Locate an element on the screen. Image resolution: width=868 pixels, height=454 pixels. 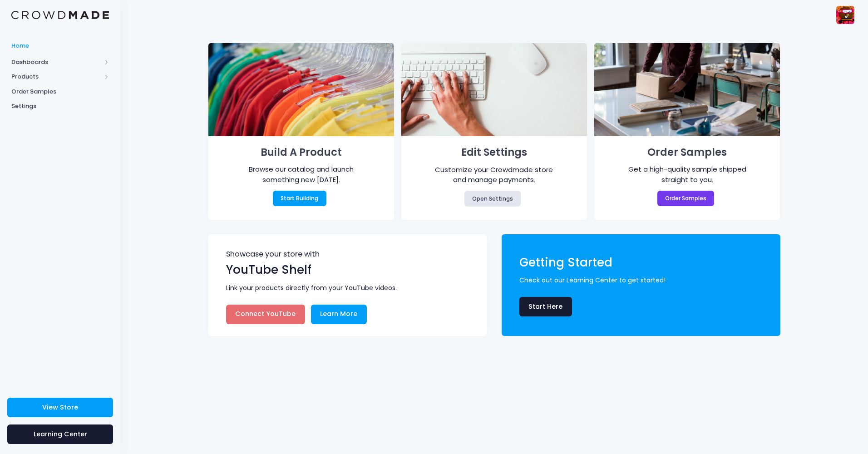
h1: Order Samples is located at coordinates (688, 152).